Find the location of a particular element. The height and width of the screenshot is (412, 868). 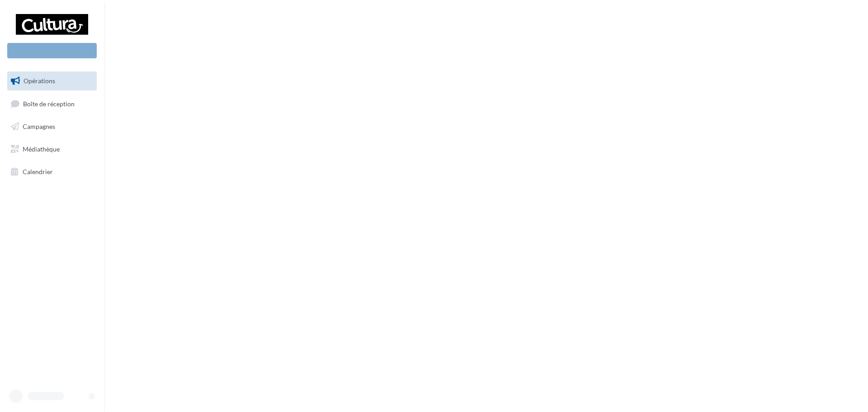

div: Nouvelle campagne is located at coordinates (52, 51).